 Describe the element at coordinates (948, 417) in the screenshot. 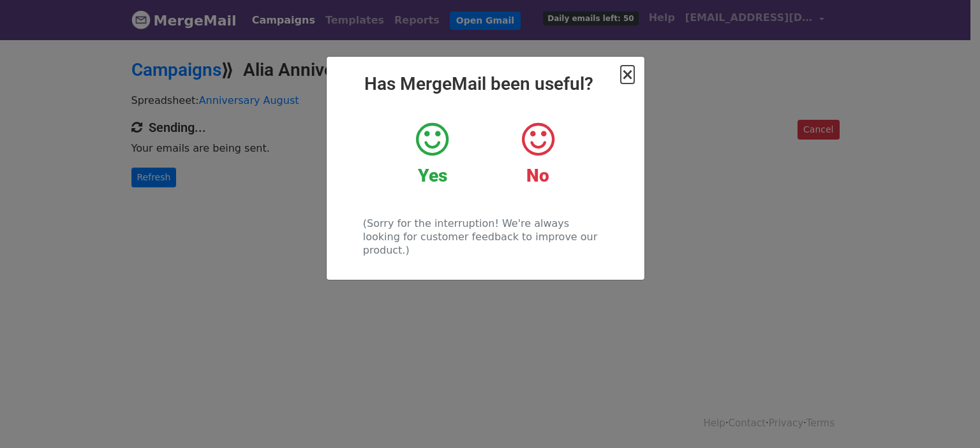

I see `div: Widget de chat` at that location.